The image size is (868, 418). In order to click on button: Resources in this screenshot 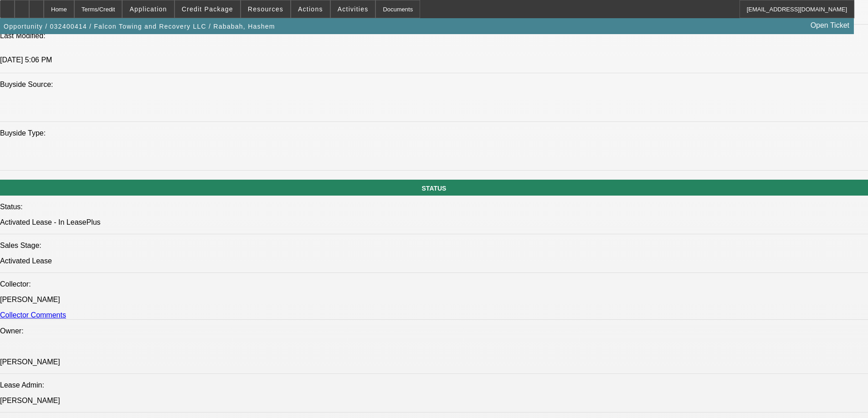, I will do `click(265, 9)`.